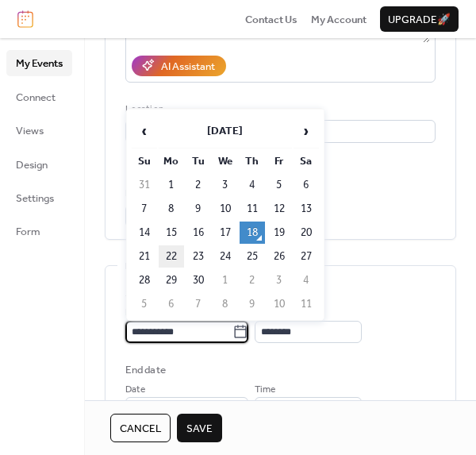  Describe the element at coordinates (171, 256) in the screenshot. I see `td: 22` at that location.